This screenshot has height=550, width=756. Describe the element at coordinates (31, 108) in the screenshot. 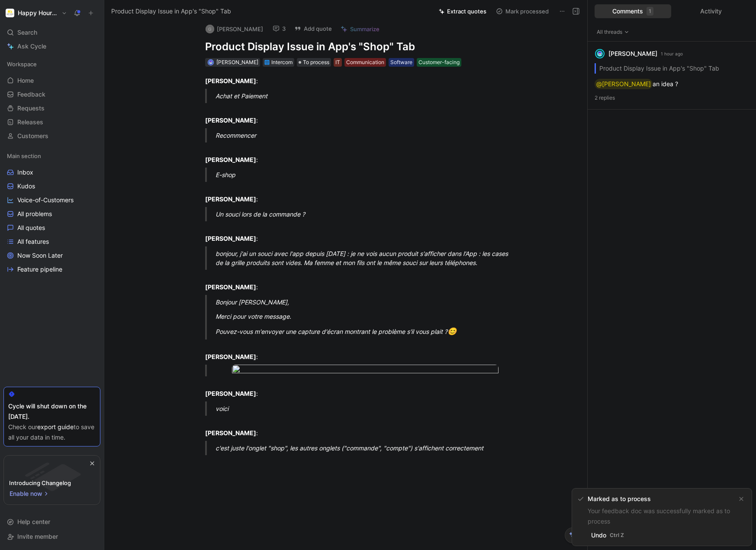

I see `span: Requests` at that location.